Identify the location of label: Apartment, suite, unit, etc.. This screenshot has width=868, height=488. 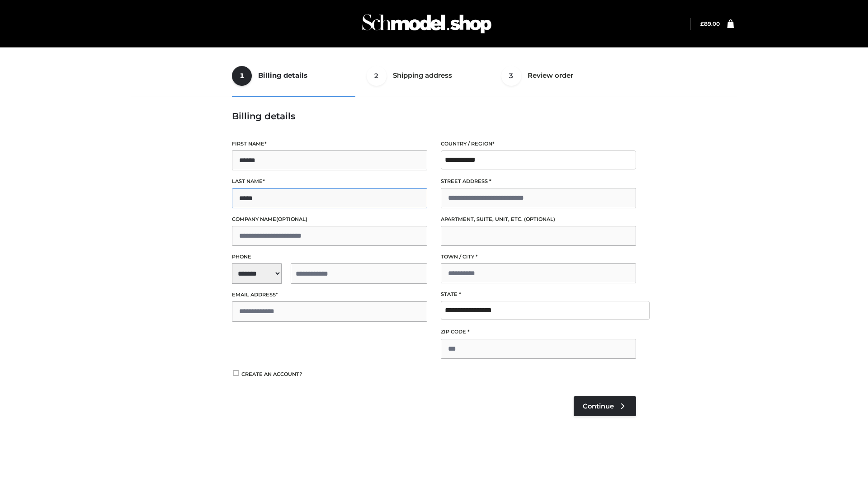
(539, 219).